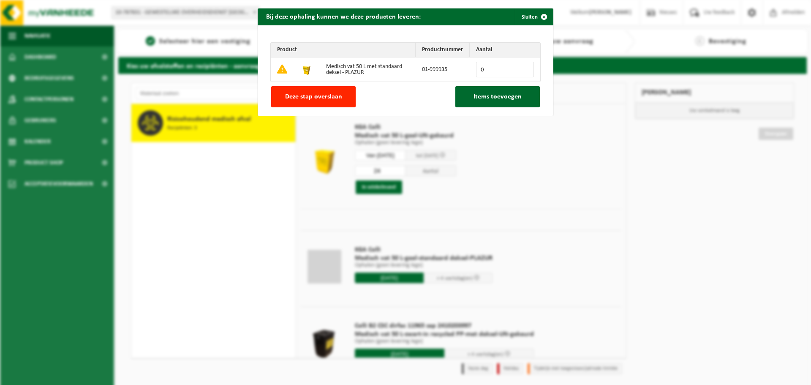 This screenshot has width=811, height=385. Describe the element at coordinates (505, 50) in the screenshot. I see `th: Aantal` at that location.